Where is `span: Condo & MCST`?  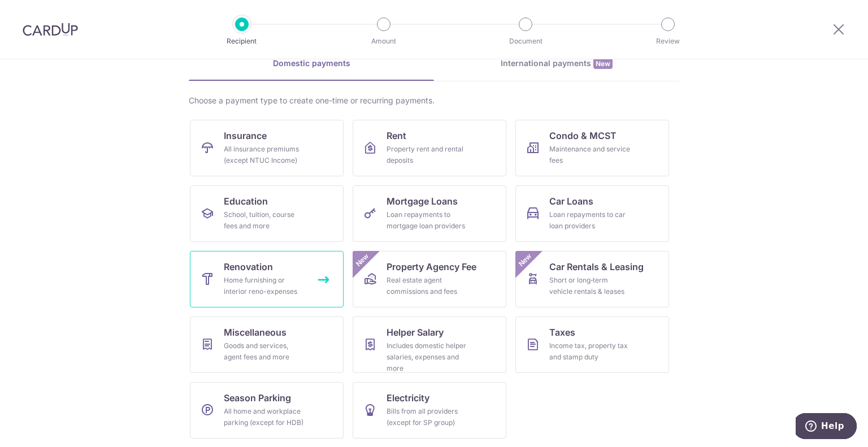 span: Condo & MCST is located at coordinates (583, 136).